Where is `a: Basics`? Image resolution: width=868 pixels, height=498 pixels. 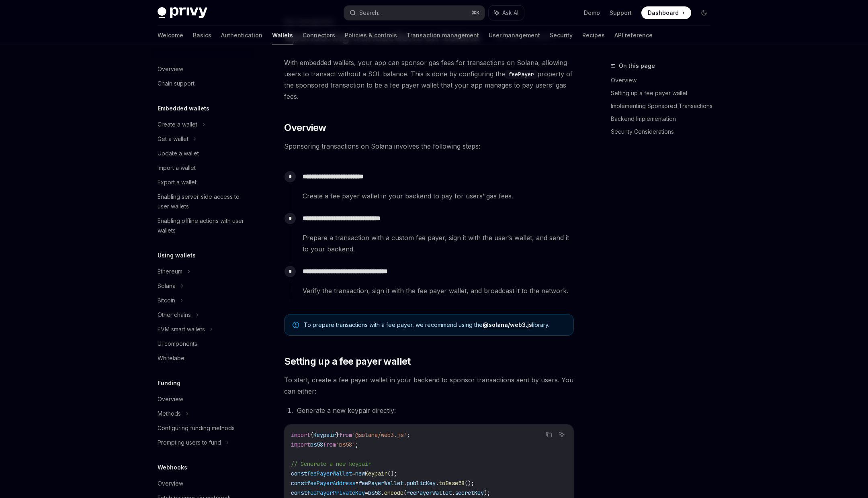 a: Basics is located at coordinates (202, 35).